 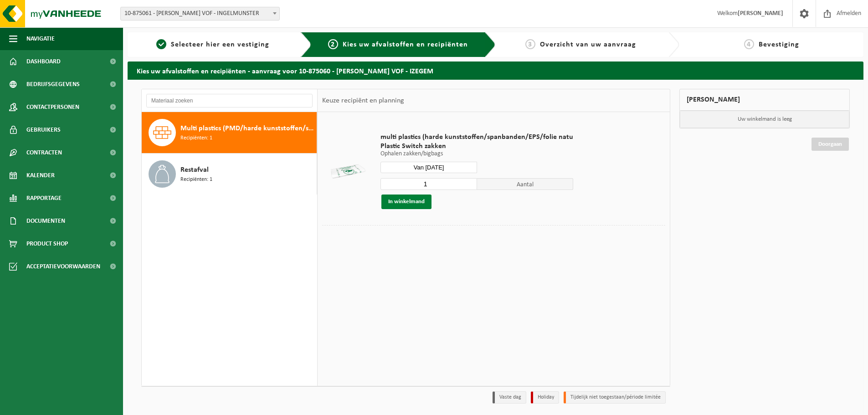 I want to click on span: Overzicht van uw aanvraag, so click(x=588, y=44).